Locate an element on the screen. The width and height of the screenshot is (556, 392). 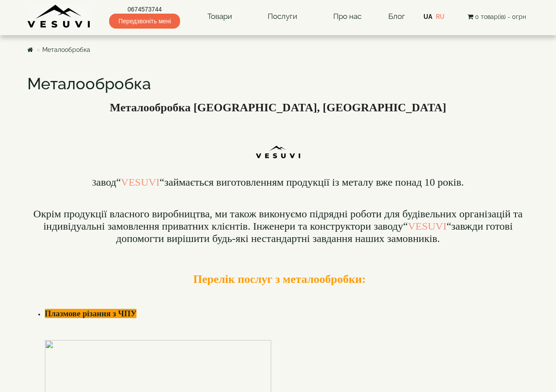
b: Плазмове різання з ЧПУ is located at coordinates (91, 313).